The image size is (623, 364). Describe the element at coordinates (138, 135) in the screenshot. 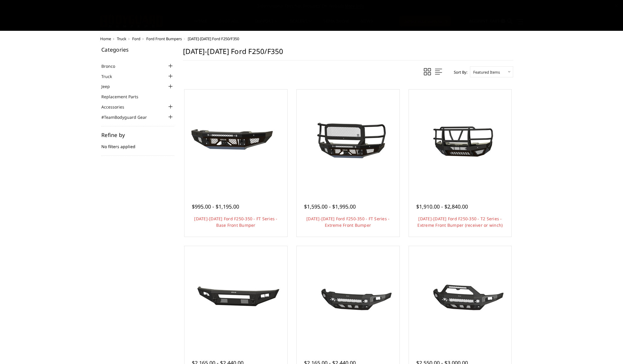

I see `h5: Refine by` at that location.